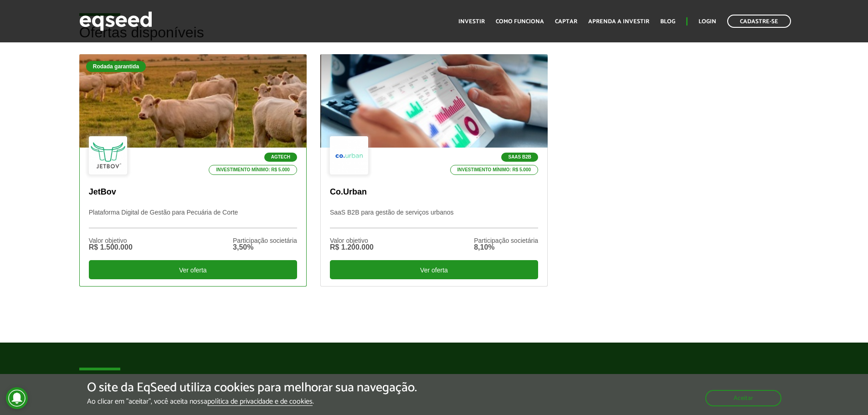  Describe the element at coordinates (434, 170) in the screenshot. I see `a: SaaS B2B Investimento mínimo: R$ 5.000 Co.Urban SaaS B2B para gestão de serviços urbanos Valor ob...` at that location.